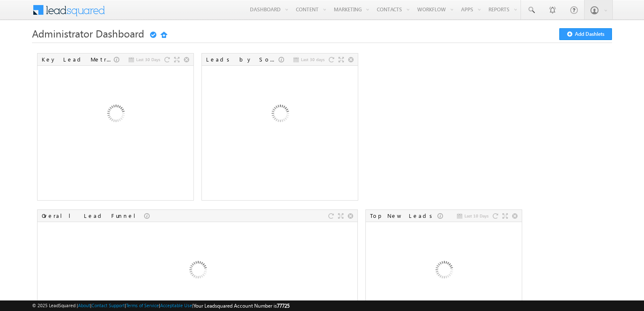 The width and height of the screenshot is (644, 311). I want to click on div: Key Lead Metrics, so click(78, 59).